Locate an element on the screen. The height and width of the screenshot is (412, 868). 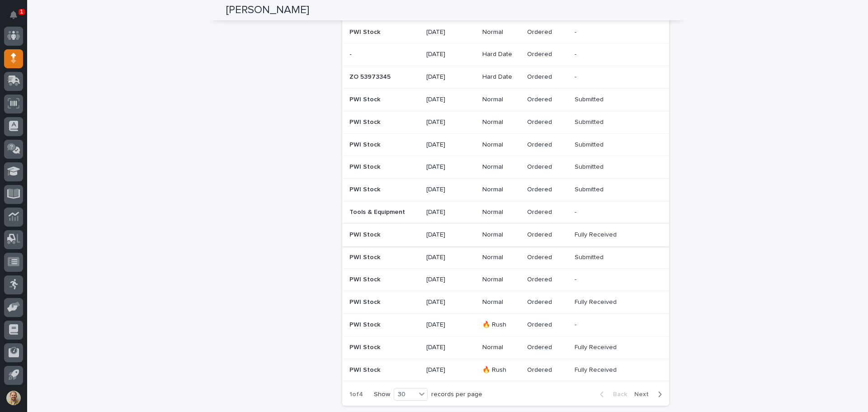
span: Next is located at coordinates (644, 394).